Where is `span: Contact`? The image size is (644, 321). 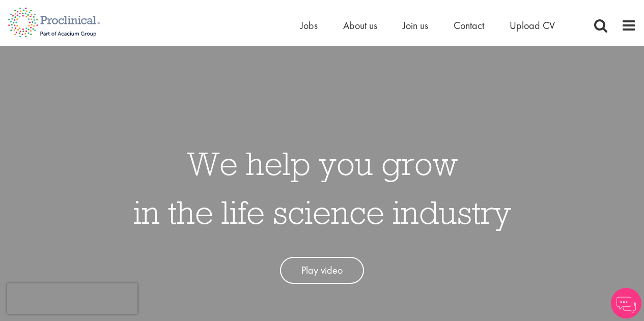
span: Contact is located at coordinates (469, 25).